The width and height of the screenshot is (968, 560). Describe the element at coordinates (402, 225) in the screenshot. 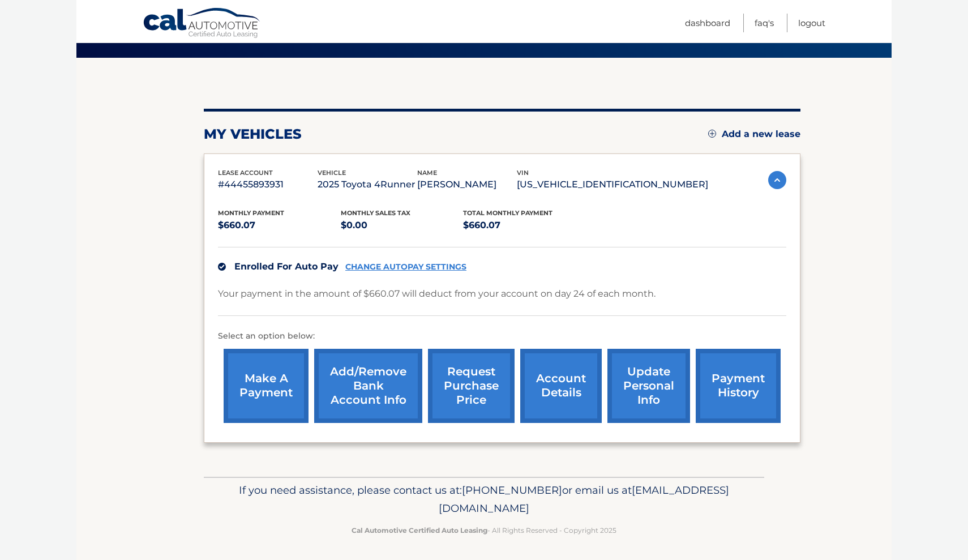

I see `p: $0.00` at that location.